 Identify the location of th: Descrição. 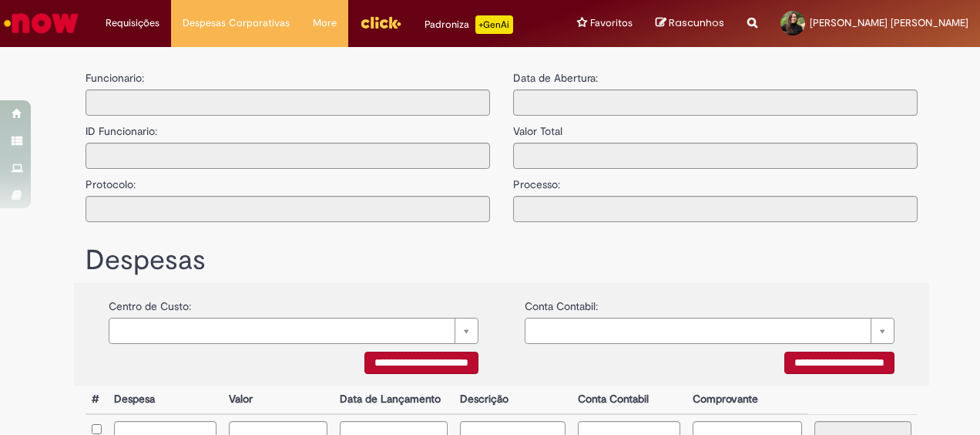
(512, 399).